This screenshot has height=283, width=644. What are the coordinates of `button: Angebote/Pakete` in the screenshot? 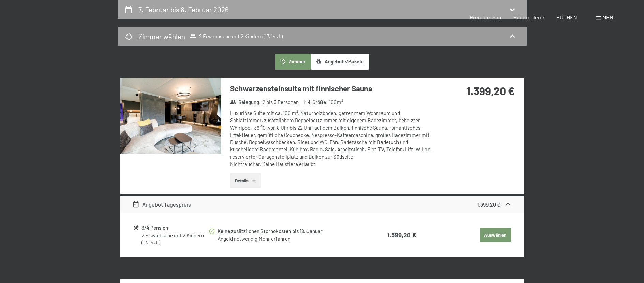 It's located at (340, 62).